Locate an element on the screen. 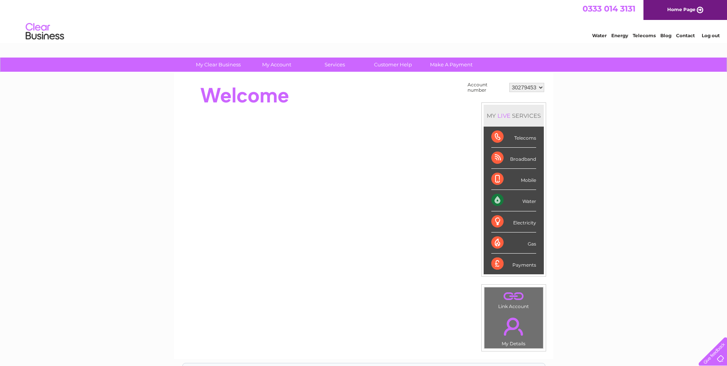 This screenshot has height=366, width=727. span: 0333 014 3131 is located at coordinates (609, 8).